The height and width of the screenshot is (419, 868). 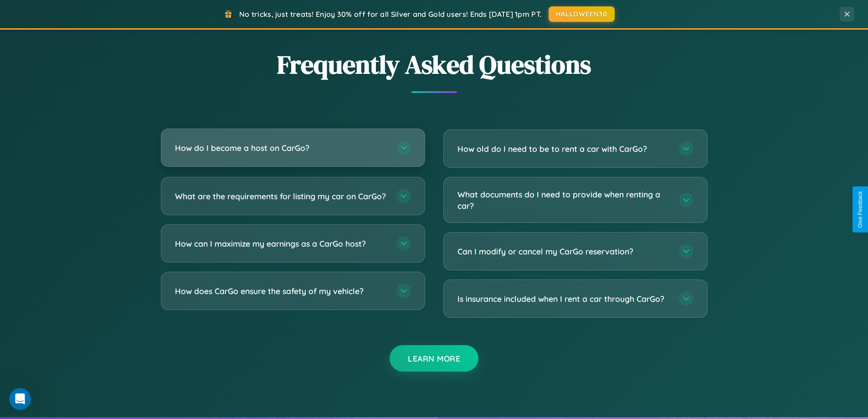 I want to click on h3: What are the requirements for listing my car on CarGo?, so click(x=281, y=196).